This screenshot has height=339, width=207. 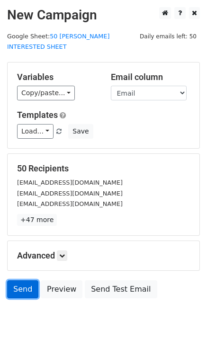 I want to click on a: Copy/paste..., so click(x=46, y=93).